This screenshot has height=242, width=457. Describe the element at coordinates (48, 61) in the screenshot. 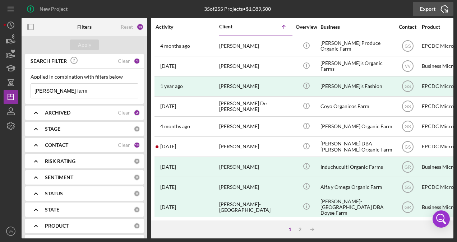

I see `b: SEARCH FILTER` at that location.